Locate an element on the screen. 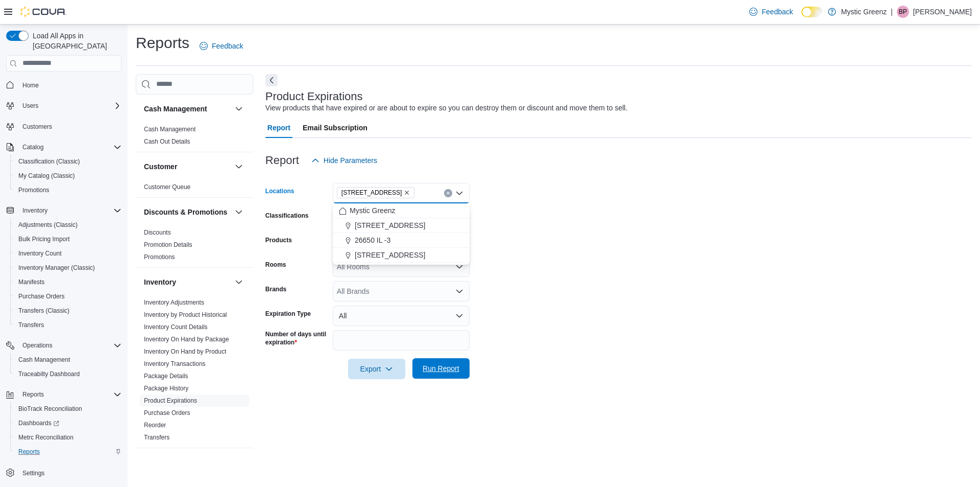 This screenshot has width=980, height=487. a: Traceabilty Dashboard is located at coordinates (49, 373).